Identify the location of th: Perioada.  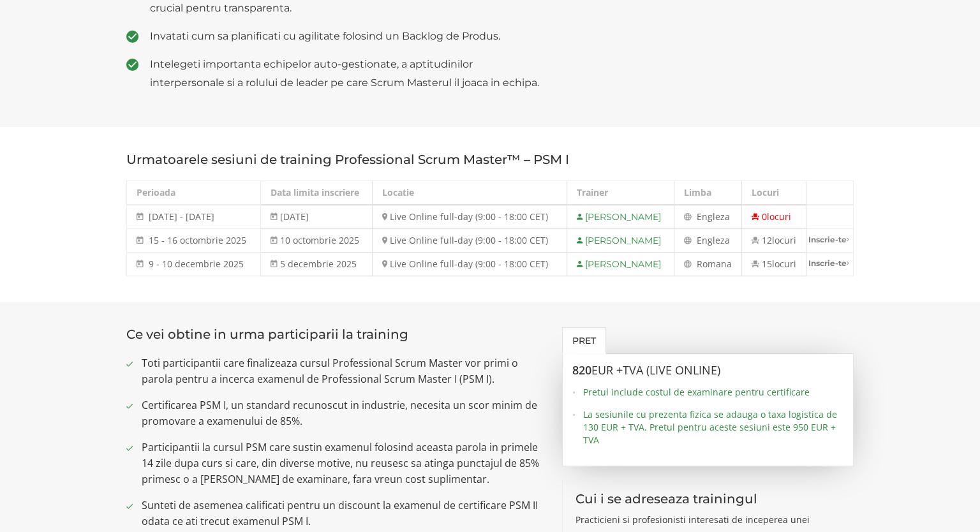
(194, 193).